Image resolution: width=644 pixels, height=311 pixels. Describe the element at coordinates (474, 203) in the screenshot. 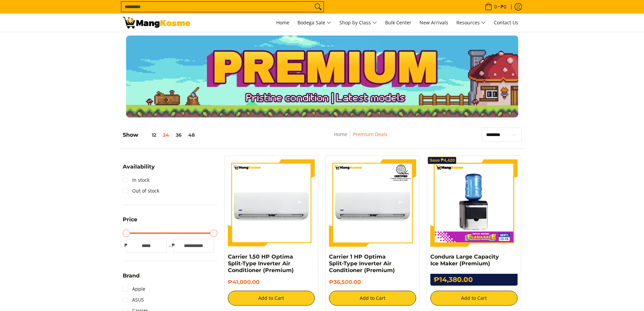

I see `img: Condura Large Capacity Ice Maker (Premium)` at that location.